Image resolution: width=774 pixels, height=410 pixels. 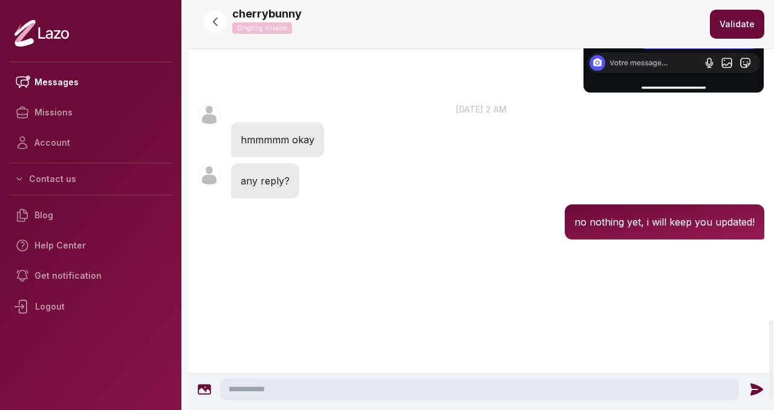 I want to click on button: Validate, so click(x=737, y=24).